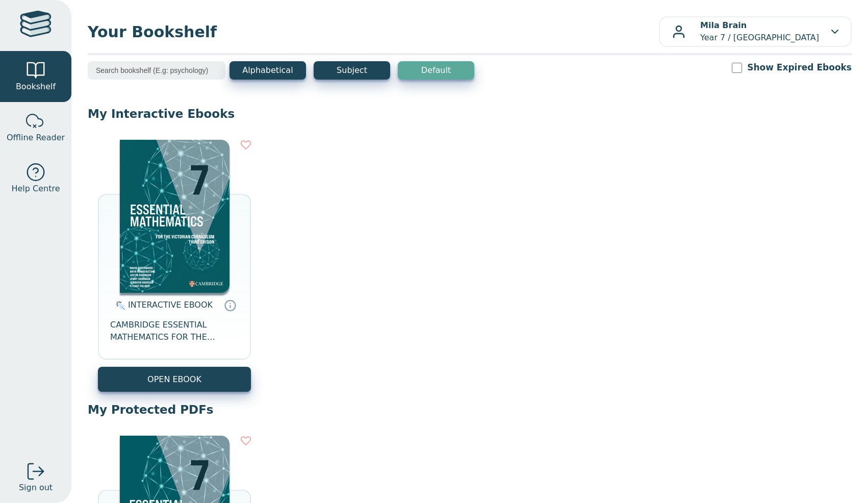  I want to click on span: Offline Reader, so click(36, 138).